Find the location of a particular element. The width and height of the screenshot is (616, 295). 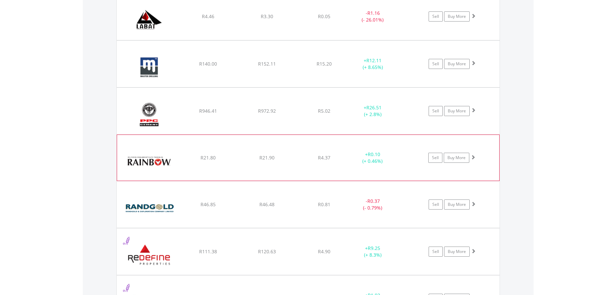

div: + (+ 2.8%) is located at coordinates (373, 111).